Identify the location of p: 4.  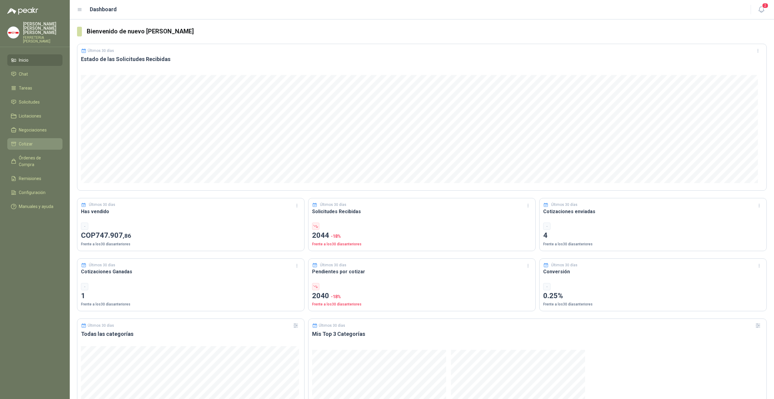
(653, 235).